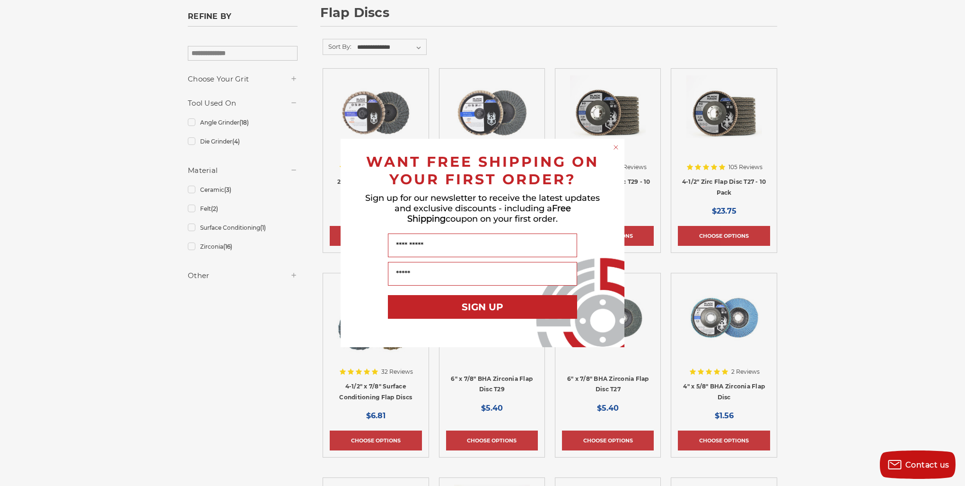 The width and height of the screenshot is (965, 486). Describe the element at coordinates (483, 170) in the screenshot. I see `span: WANT FREE SHIPPING ON YOUR FIRST ORDER?` at that location.